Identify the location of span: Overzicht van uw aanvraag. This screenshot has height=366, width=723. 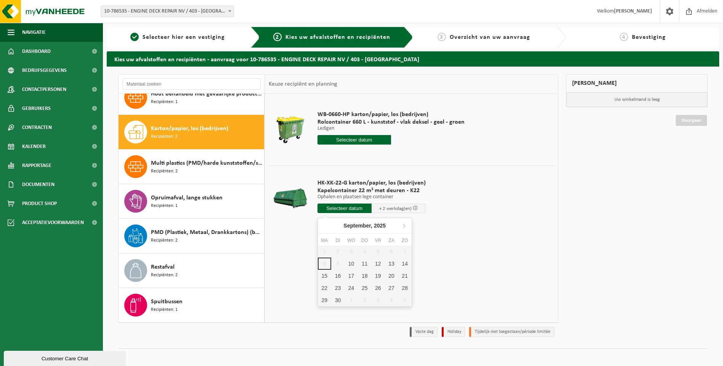
(489, 37).